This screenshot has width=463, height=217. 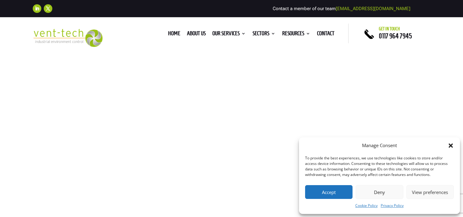 What do you see at coordinates (379, 166) in the screenshot?
I see `div: To provide the best experiences, we use technologies like cookies to store and/or access device i...` at bounding box center [379, 166].